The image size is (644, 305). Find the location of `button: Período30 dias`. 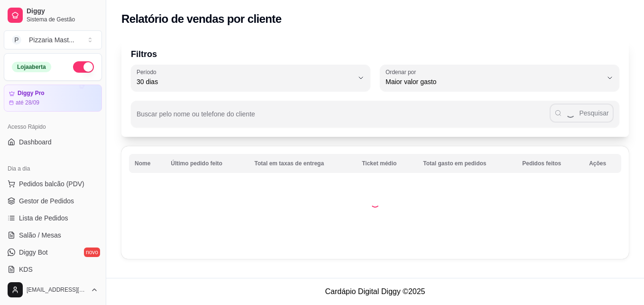

button: Período30 dias is located at coordinates (250, 78).